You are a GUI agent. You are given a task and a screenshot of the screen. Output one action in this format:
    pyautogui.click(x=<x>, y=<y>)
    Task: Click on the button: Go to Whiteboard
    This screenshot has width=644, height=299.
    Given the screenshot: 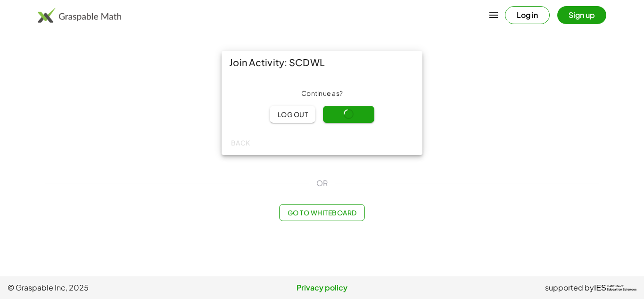 What is the action you would take?
    pyautogui.click(x=322, y=212)
    